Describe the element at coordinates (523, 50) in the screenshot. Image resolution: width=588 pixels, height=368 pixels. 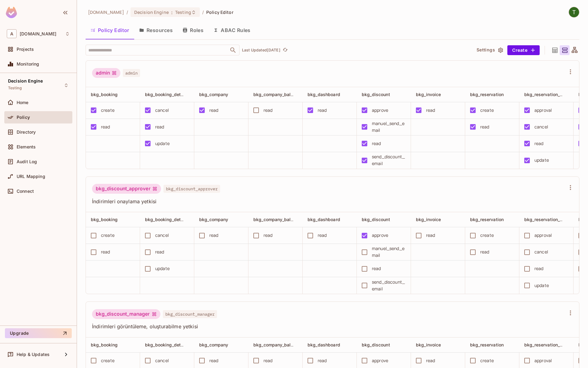
I see `button: Create` at that location.